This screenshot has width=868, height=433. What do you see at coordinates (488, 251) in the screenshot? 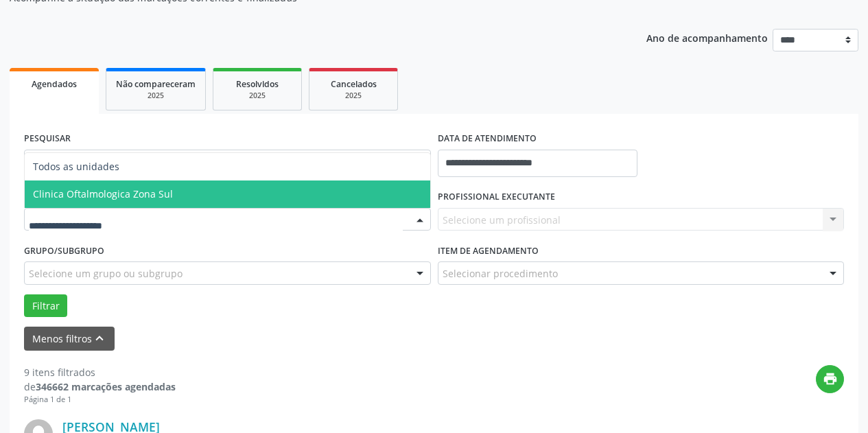
I see `label: Item de agendamento` at bounding box center [488, 251].